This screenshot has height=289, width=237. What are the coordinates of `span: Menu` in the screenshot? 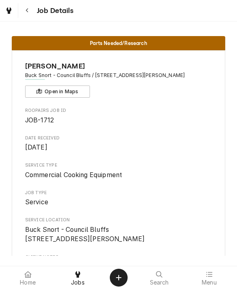 It's located at (209, 282).